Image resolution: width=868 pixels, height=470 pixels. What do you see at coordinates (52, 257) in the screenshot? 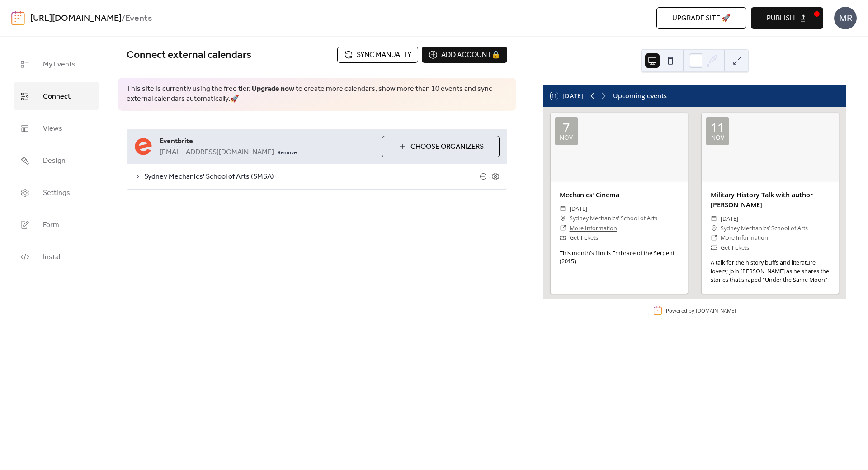
I see `span: Install` at bounding box center [52, 257].